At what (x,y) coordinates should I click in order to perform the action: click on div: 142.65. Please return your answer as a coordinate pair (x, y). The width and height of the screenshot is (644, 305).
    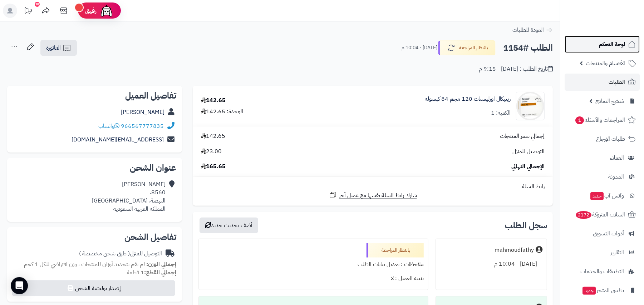
    Looking at the image, I should click on (213, 100).